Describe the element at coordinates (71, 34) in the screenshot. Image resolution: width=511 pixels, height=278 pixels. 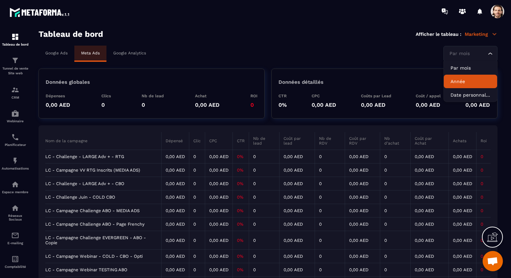
I see `h3: Tableau de bord` at that location.